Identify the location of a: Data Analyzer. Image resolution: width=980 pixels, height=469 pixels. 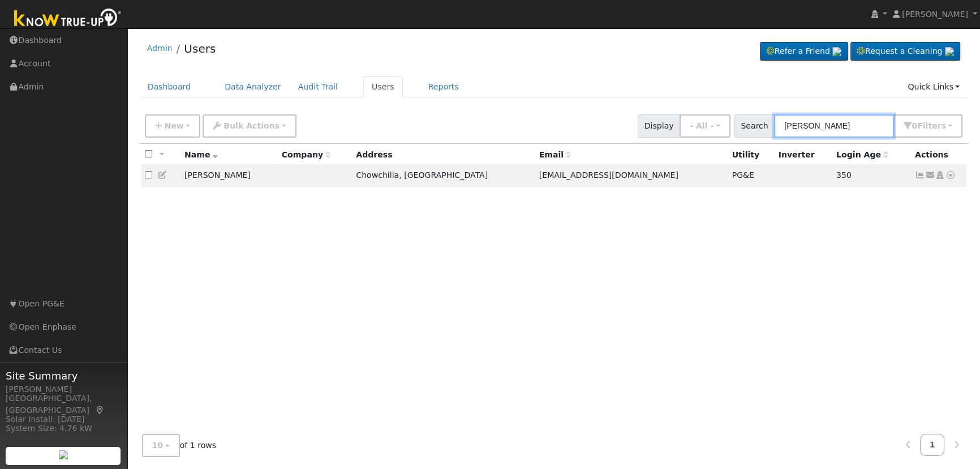
(253, 87).